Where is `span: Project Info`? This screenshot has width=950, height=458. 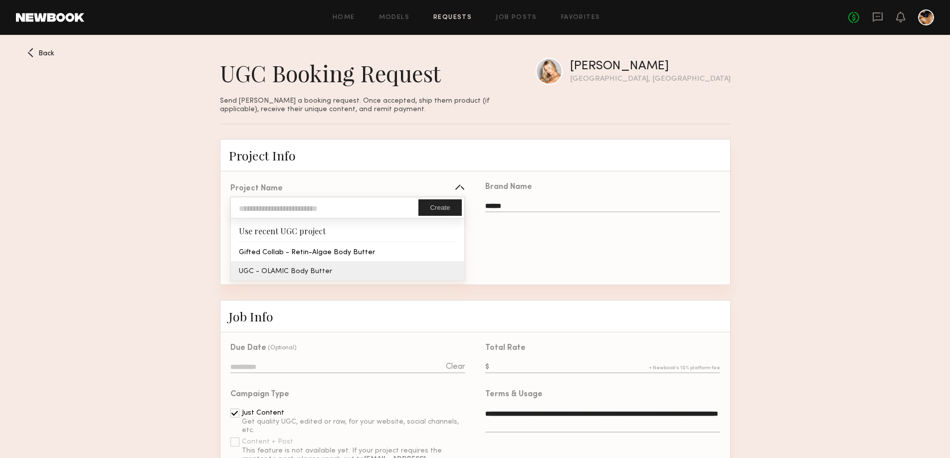
span: Project Info is located at coordinates (262, 155).